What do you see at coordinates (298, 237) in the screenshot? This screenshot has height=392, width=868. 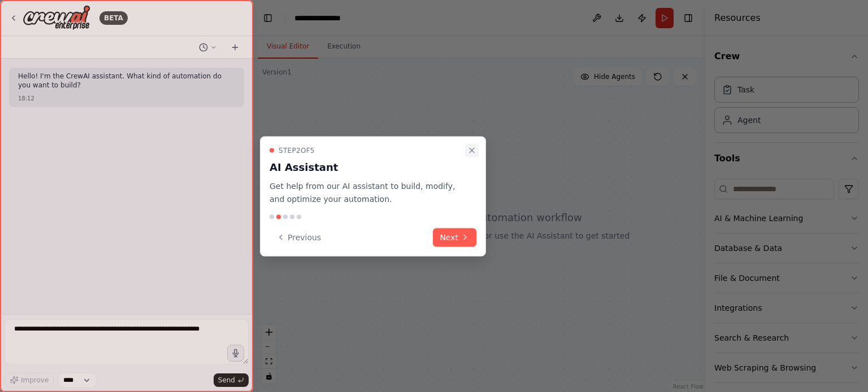 I see `button: Previous` at bounding box center [298, 237].